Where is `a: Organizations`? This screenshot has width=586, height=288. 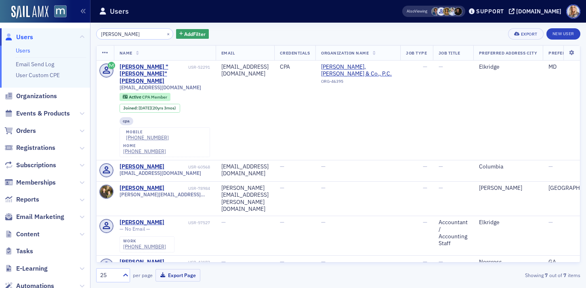 a: Organizations is located at coordinates (31, 96).